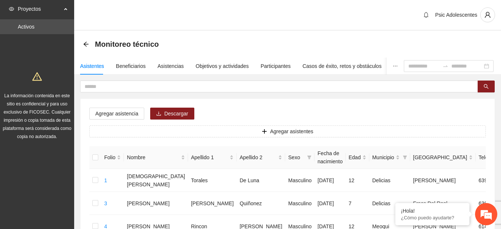 This screenshot has width=501, height=229. I want to click on span: search, so click(486, 87).